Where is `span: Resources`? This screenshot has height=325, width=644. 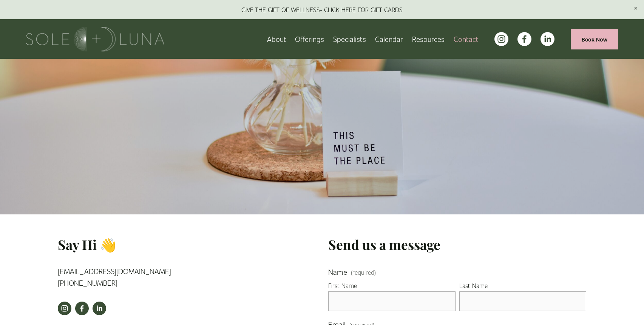 span: Resources is located at coordinates (428, 39).